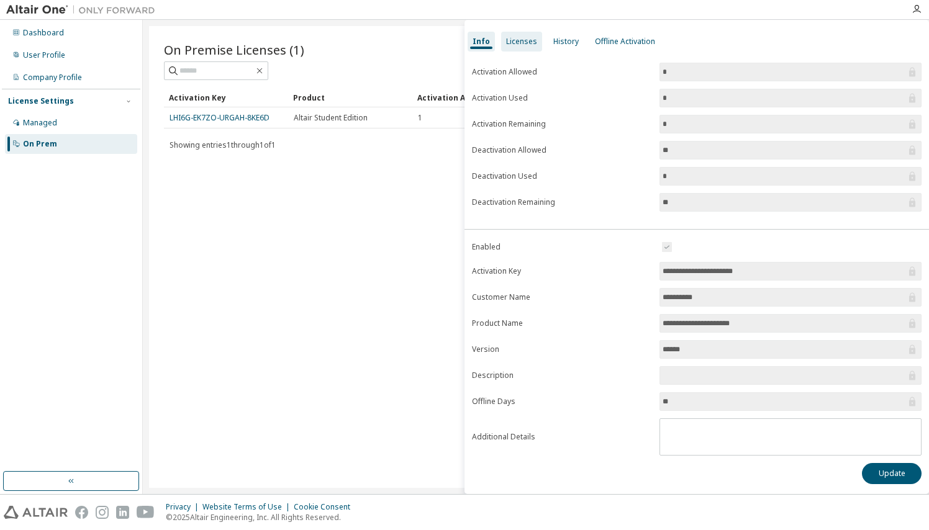 The image size is (929, 530). I want to click on label: Activation Used, so click(562, 98).